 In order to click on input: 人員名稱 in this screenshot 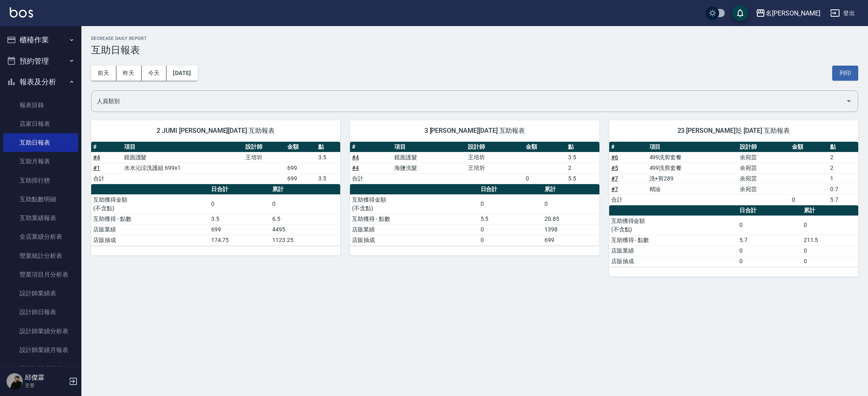, I will do `click(468, 101)`.